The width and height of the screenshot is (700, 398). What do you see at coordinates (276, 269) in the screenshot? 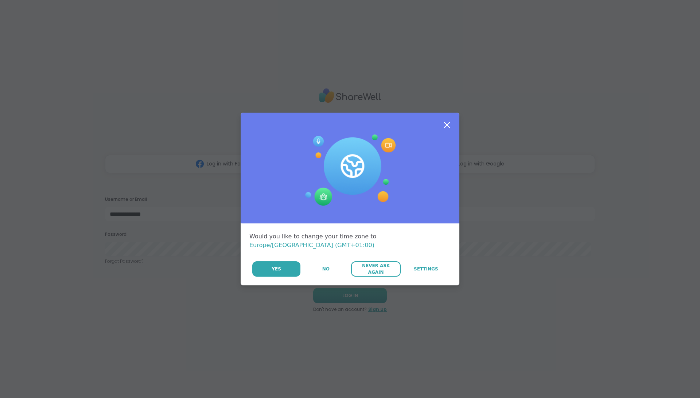
I see `button: Yes` at bounding box center [276, 269].